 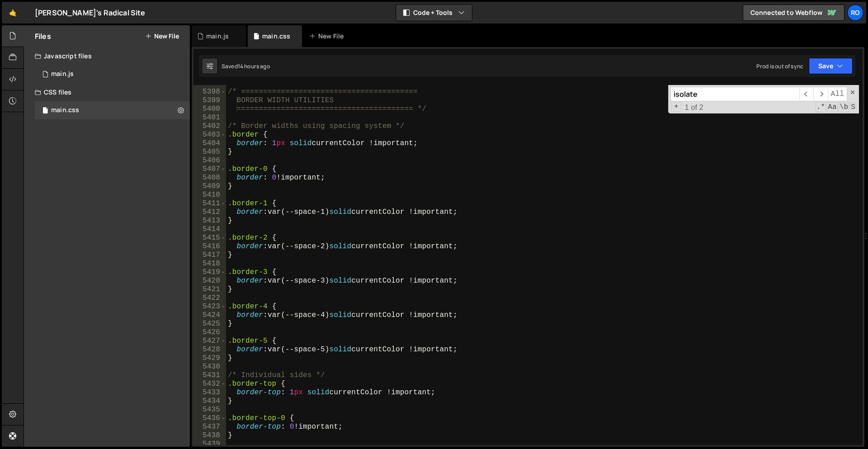 I want to click on div: 5427, so click(x=209, y=341).